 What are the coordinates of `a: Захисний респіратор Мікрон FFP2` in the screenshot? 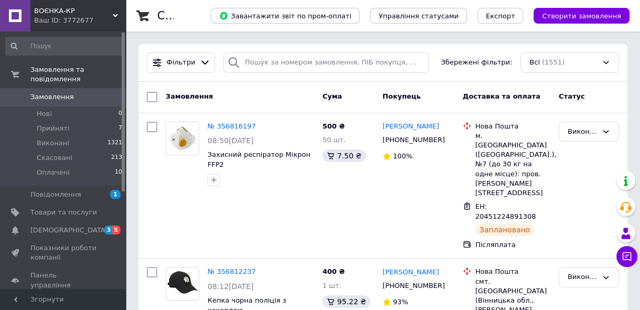 It's located at (259, 159).